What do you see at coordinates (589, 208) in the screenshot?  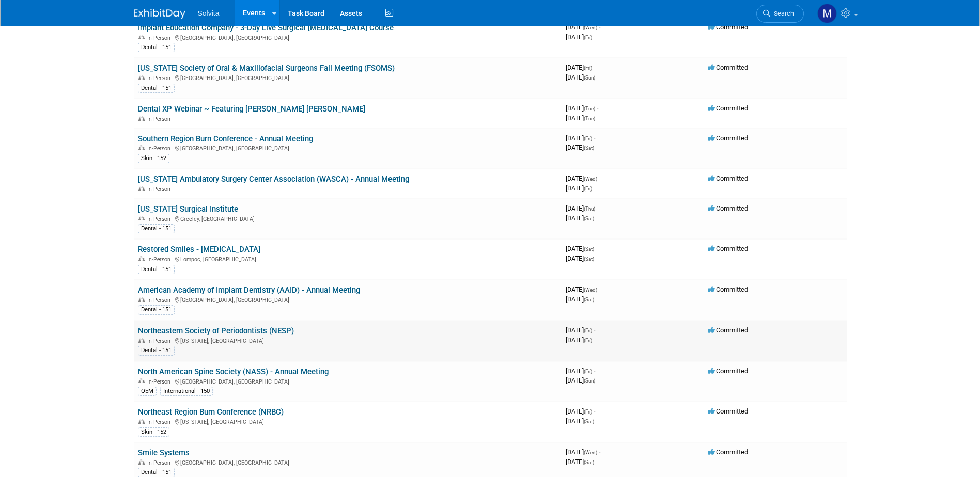 I see `span: (Thu)` at bounding box center [589, 208].